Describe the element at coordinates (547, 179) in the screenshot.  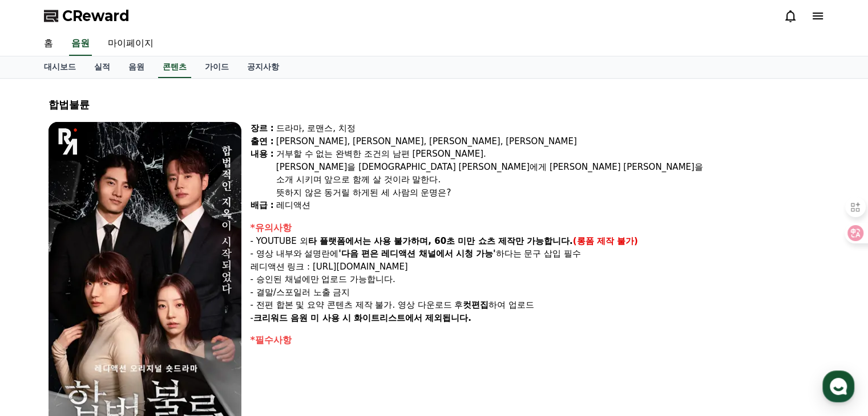
I see `div: 소개 시키며 앞으로 함께 살 것이라 말한다.` at that location.